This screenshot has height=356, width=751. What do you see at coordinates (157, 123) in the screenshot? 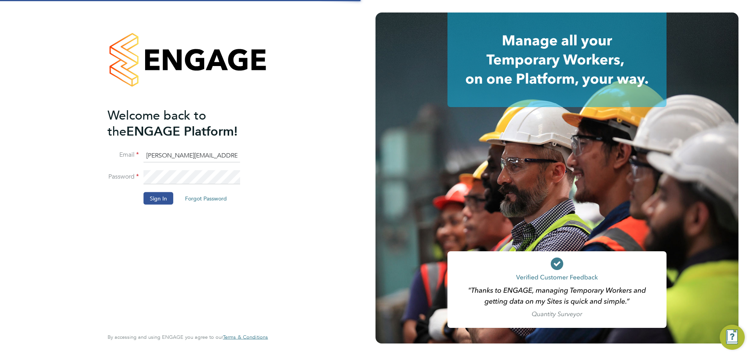
I see `span: Welcome back to the` at bounding box center [157, 123].